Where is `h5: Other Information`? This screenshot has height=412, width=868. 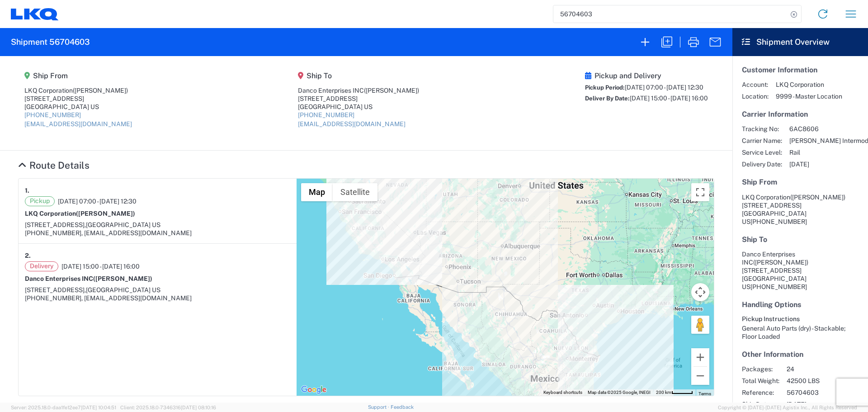 h5: Other Information is located at coordinates (801, 354).